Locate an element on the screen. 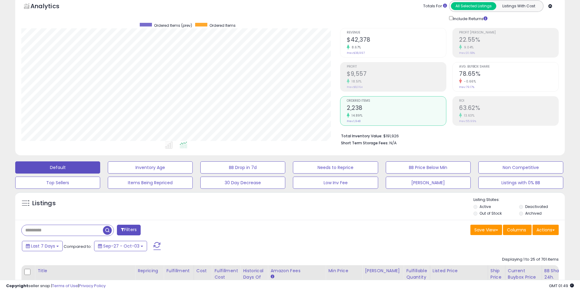 This screenshot has width=580, height=292. span: Columns is located at coordinates (517, 230).